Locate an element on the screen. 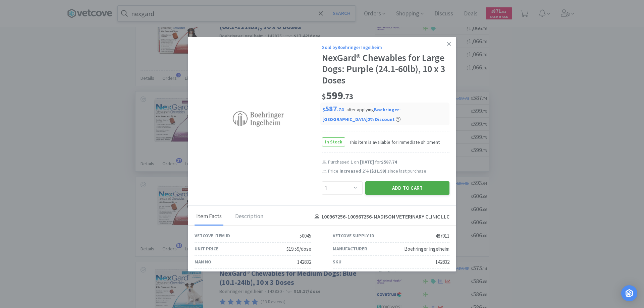 The image size is (644, 308). div: List Price is located at coordinates (206, 275).